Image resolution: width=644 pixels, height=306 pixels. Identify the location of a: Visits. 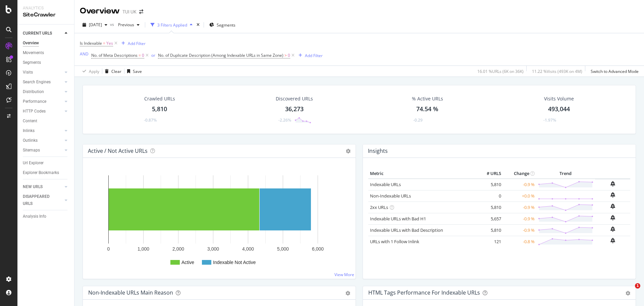
(43, 72).